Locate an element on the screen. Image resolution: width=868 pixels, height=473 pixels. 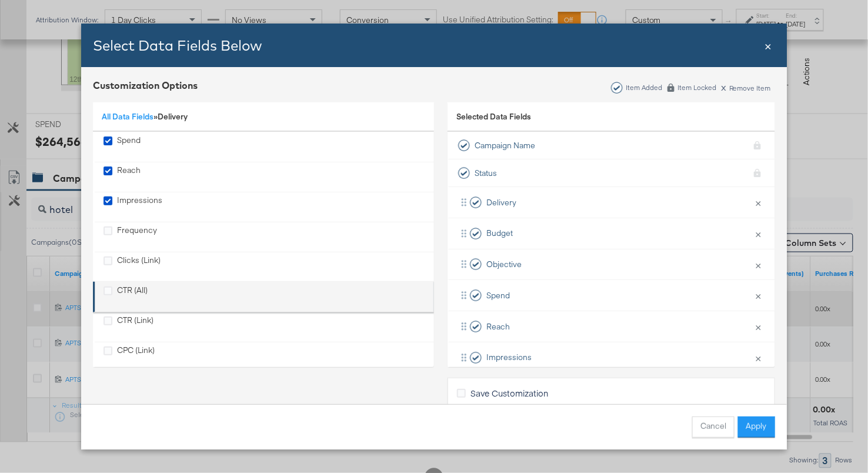
span: Status is located at coordinates (486, 173).